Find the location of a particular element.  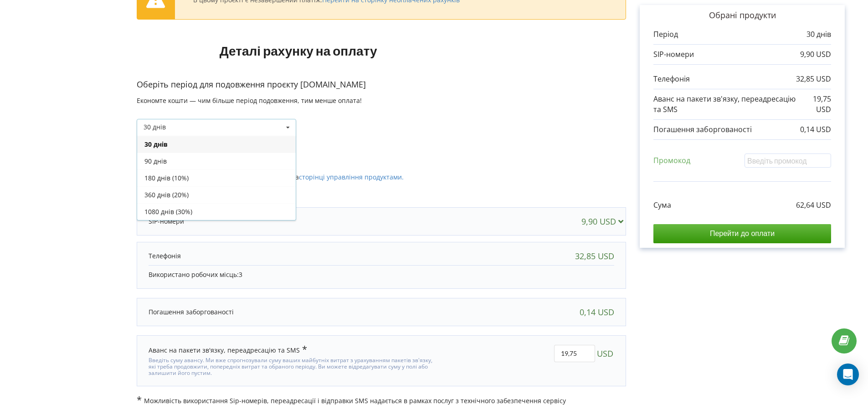

p: Використано робочих місць: is located at coordinates (381, 275).